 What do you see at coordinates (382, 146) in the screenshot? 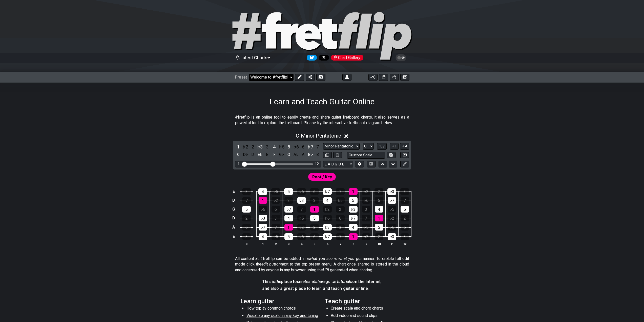
I see `span: 1..7` at bounding box center [382, 146].